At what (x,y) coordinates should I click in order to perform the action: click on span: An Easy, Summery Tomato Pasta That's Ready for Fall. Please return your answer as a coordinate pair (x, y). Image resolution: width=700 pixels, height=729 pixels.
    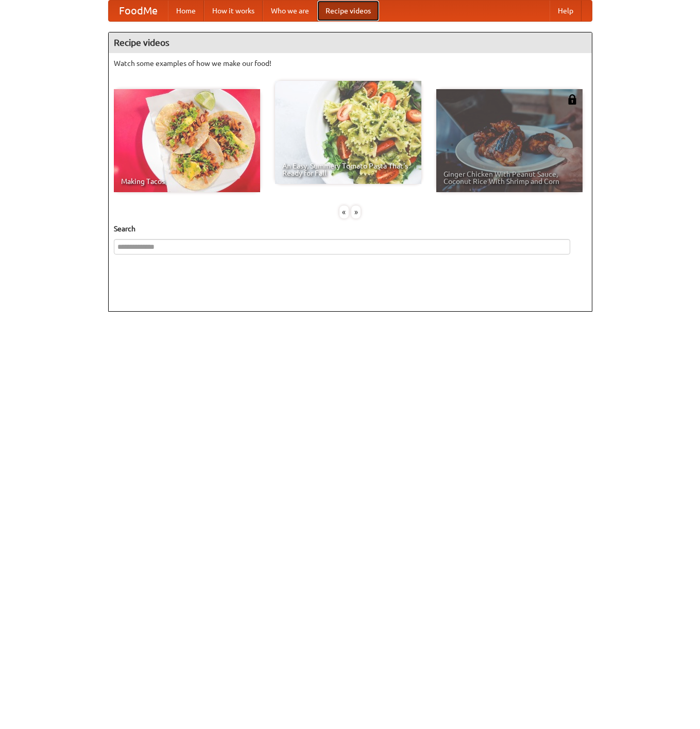
    Looking at the image, I should click on (348, 170).